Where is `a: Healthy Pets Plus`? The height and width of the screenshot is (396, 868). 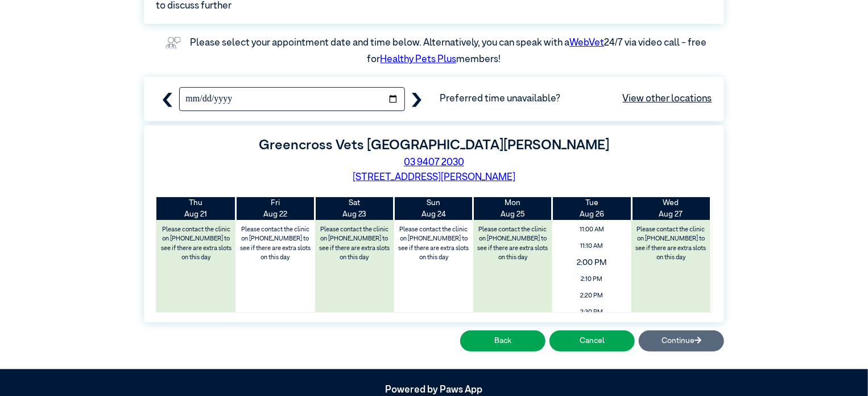
a: Healthy Pets Plus is located at coordinates (418, 59).